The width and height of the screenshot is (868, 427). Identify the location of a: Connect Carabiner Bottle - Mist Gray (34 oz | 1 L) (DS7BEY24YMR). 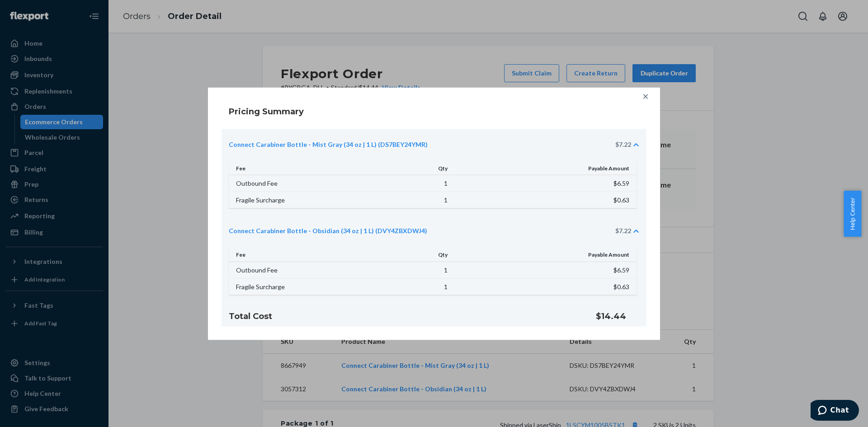
(329, 144).